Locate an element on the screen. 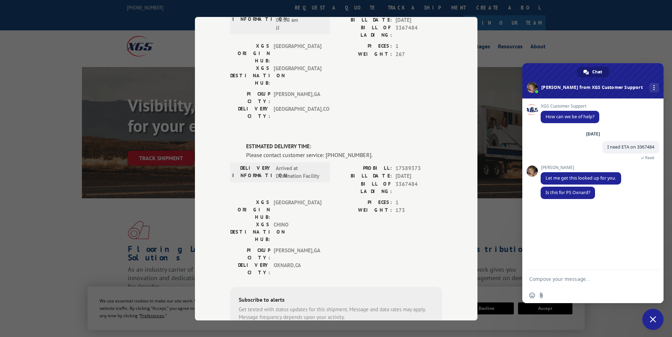  span: Send a file is located at coordinates (541, 296).